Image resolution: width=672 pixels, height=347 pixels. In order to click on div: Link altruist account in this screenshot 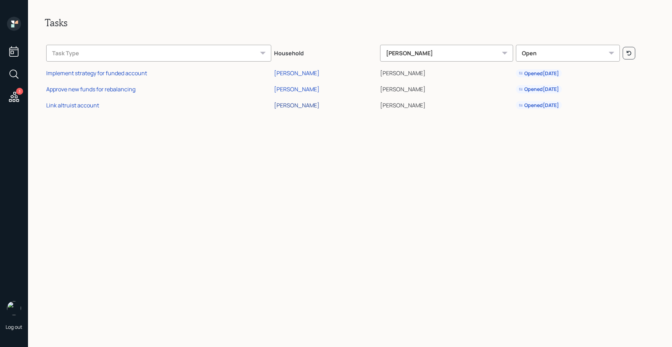, I will do `click(72, 105)`.